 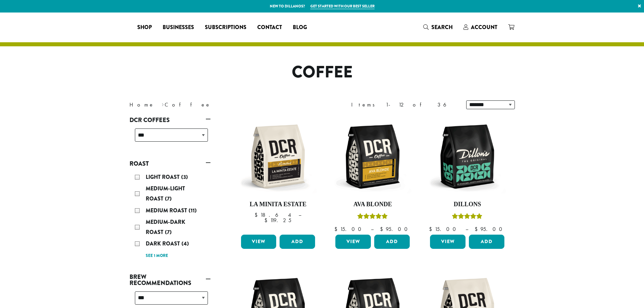 I want to click on span: (11), so click(x=193, y=210).